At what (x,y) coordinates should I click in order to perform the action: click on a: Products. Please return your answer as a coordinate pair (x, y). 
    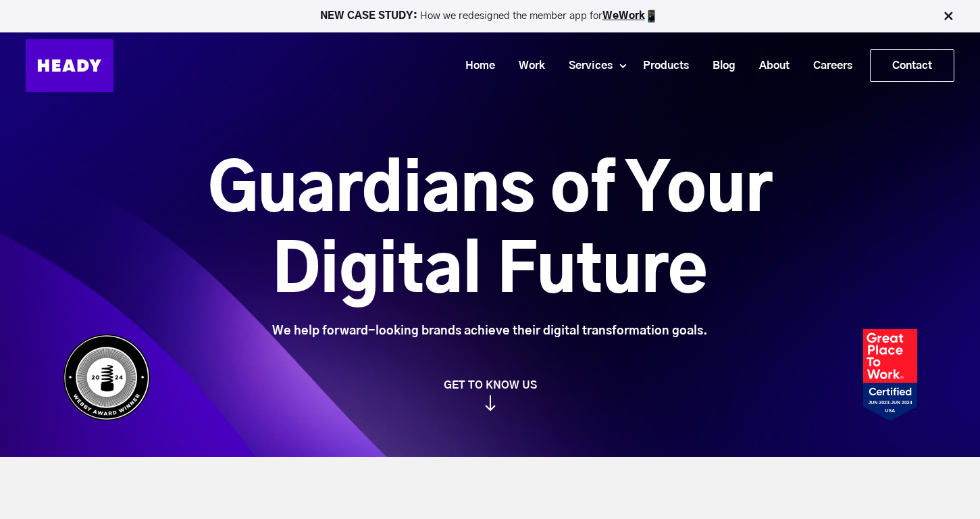
    Looking at the image, I should click on (660, 65).